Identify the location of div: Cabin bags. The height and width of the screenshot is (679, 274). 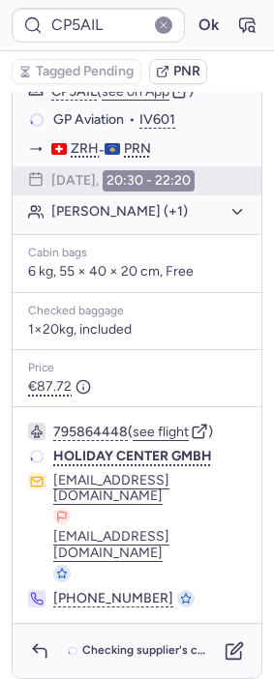
(136, 253).